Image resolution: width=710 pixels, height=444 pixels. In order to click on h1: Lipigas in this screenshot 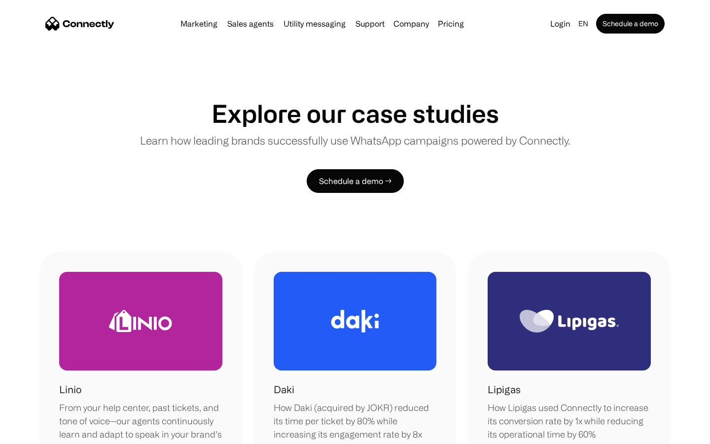, I will do `click(504, 390)`.